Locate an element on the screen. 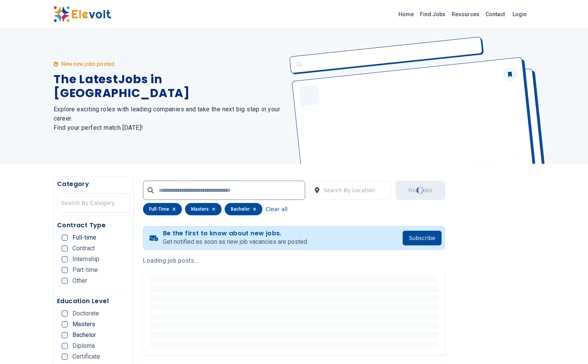 Image resolution: width=588 pixels, height=364 pixels. button: Find JobsLoading... is located at coordinates (420, 191).